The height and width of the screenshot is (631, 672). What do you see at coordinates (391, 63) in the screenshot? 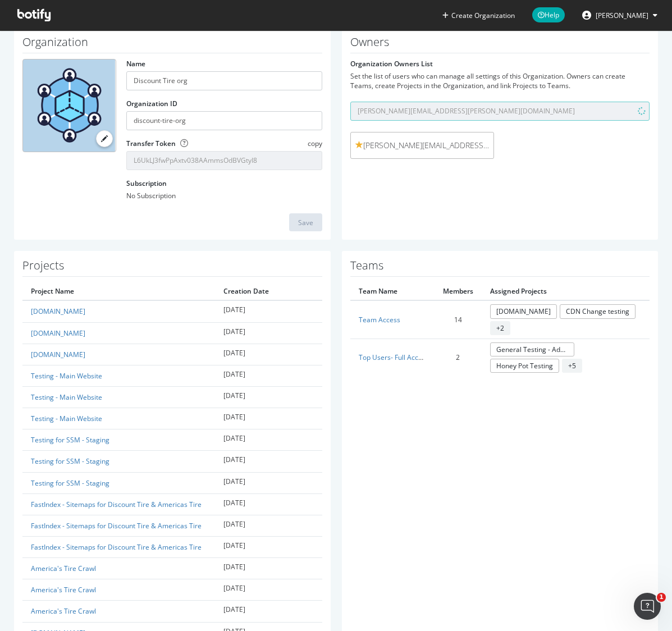
I see `label: Organization Owners List` at bounding box center [391, 63].